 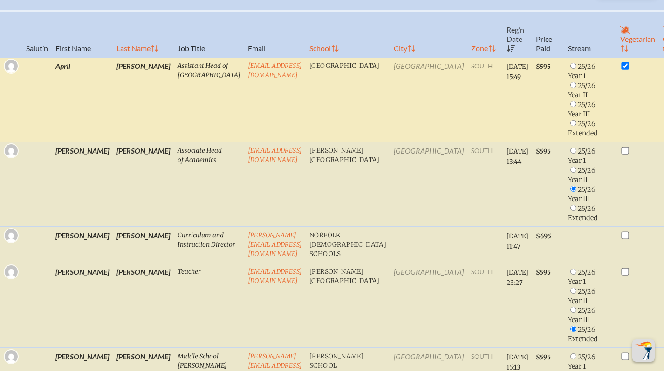 I want to click on td: Curriculum and Instruction Director, so click(x=209, y=245).